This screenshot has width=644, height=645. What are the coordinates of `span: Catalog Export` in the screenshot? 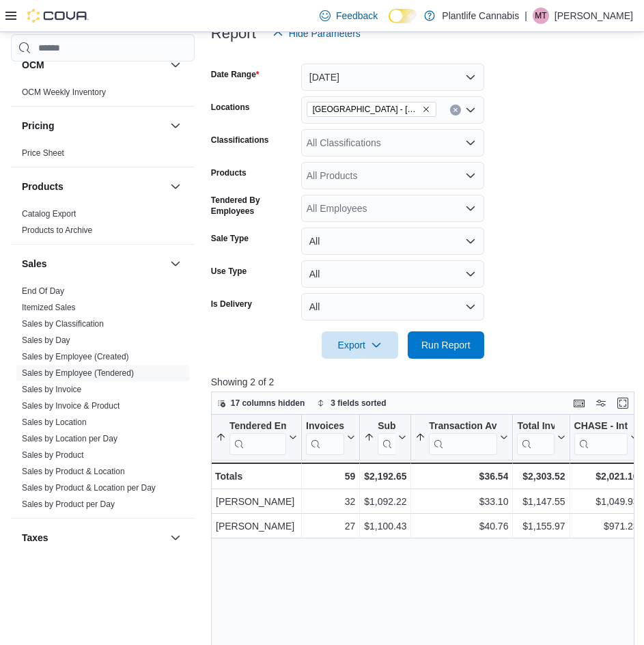 It's located at (48, 214).